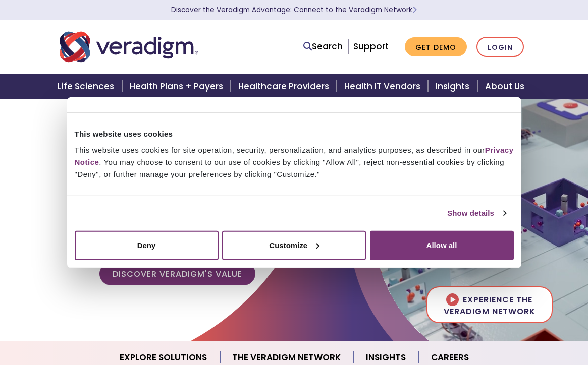 Image resolution: width=588 pixels, height=365 pixels. I want to click on a: Discover Veradigm's Value, so click(177, 274).